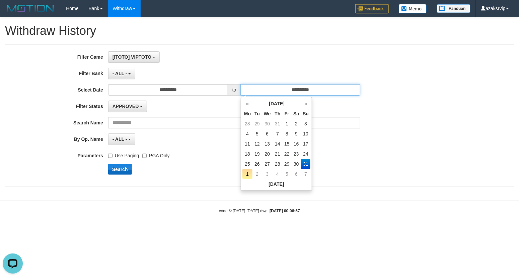  Describe the element at coordinates (287, 114) in the screenshot. I see `th: Fr` at that location.